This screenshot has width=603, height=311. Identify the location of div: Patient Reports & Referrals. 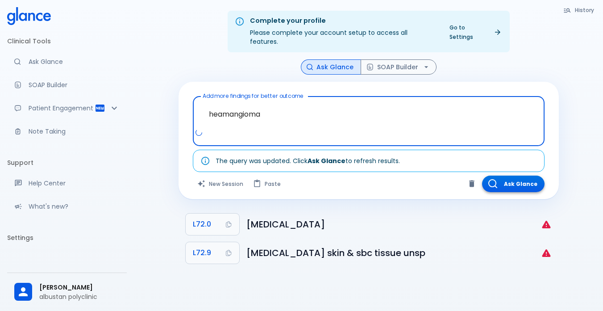
(67, 108).